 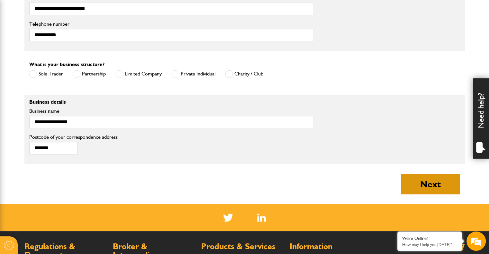 I want to click on a: Twitter, so click(x=228, y=218).